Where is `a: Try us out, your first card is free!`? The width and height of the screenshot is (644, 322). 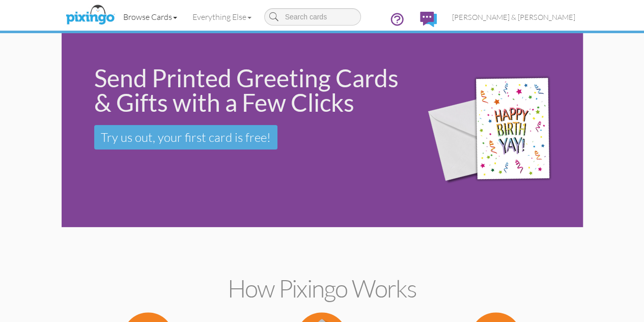
a: Try us out, your first card is free! is located at coordinates (186, 137).